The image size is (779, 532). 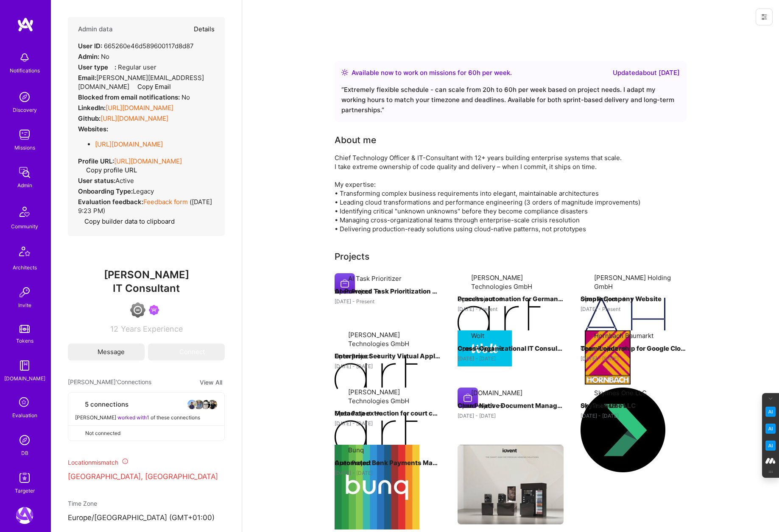 I want to click on strong: User ID:, so click(x=90, y=45).